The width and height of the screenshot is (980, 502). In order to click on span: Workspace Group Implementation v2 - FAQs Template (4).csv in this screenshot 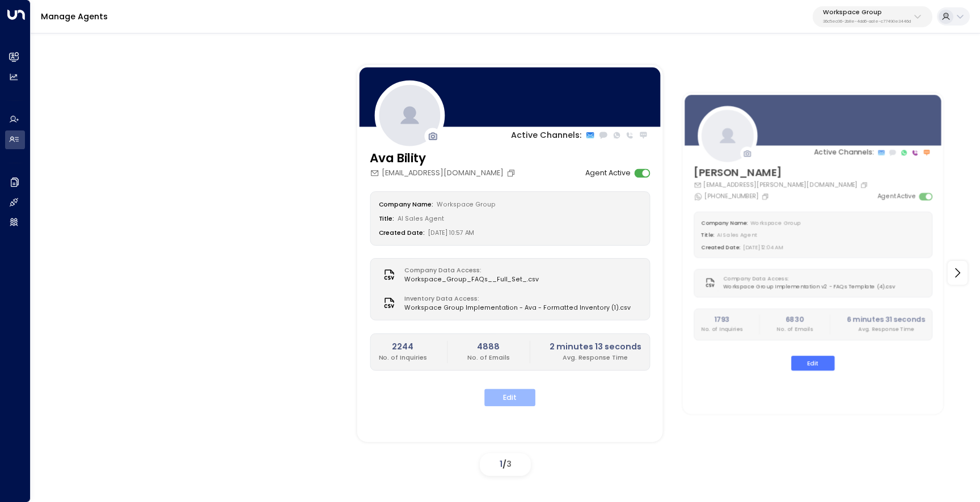, I will do `click(809, 288)`.